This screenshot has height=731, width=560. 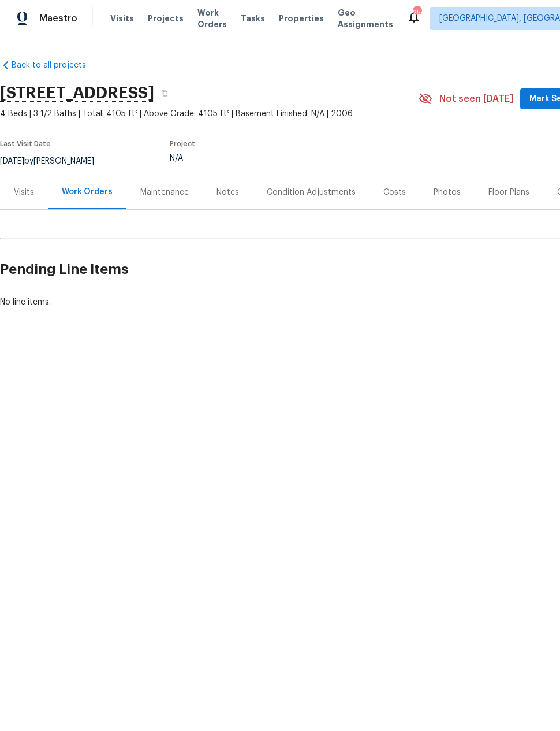 I want to click on span: Visits, so click(x=122, y=18).